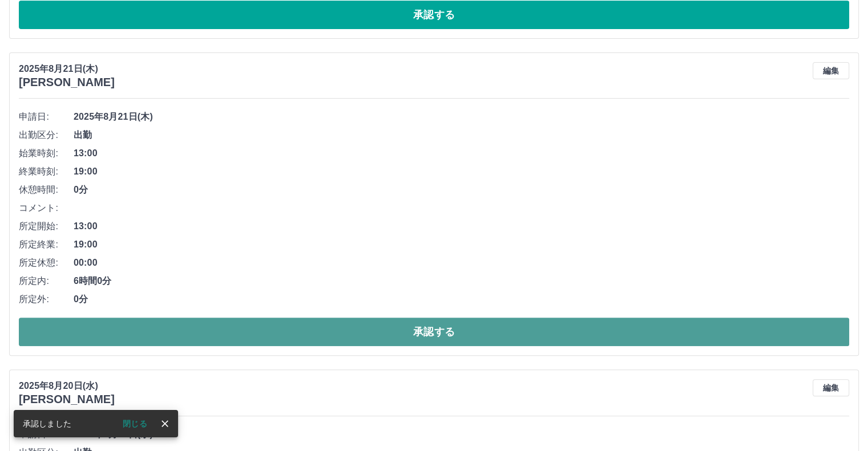 The height and width of the screenshot is (451, 868). Describe the element at coordinates (135, 423) in the screenshot. I see `button: 閉じる` at that location.